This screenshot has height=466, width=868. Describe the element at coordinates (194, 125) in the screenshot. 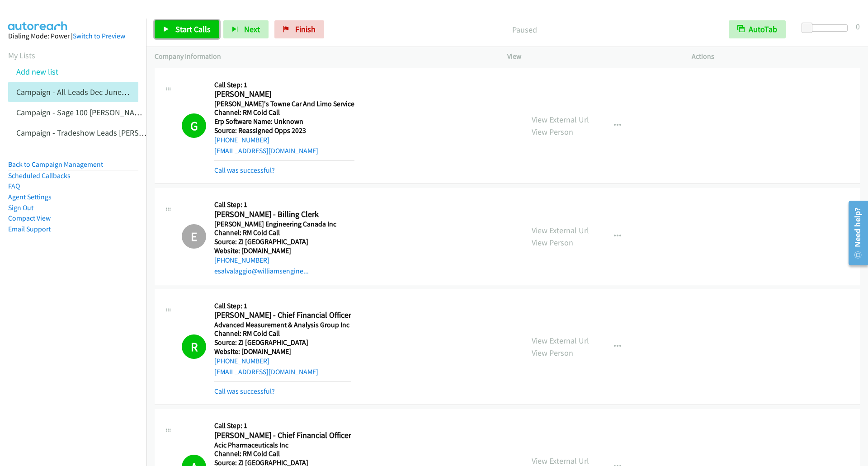

I see `h1: G` at that location.